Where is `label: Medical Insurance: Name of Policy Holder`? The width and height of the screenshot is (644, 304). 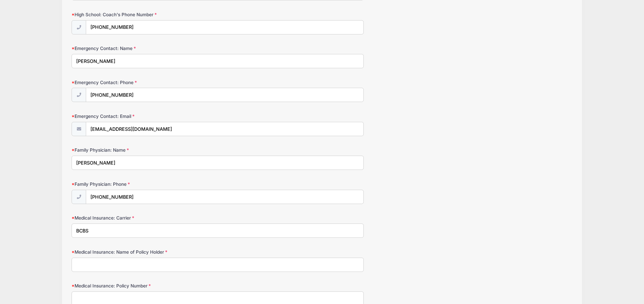
label: Medical Insurance: Name of Policy Holder is located at coordinates (155, 252).